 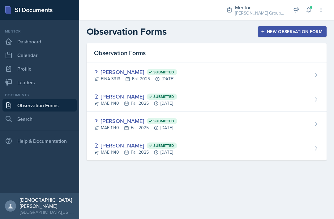 I want to click on h2: Observation Forms, so click(x=127, y=32).